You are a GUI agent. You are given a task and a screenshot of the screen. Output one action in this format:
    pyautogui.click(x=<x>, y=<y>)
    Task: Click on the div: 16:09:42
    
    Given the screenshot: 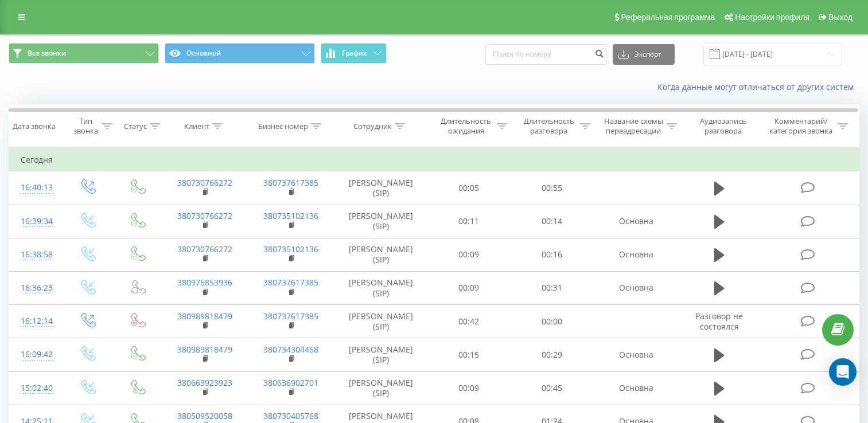 What is the action you would take?
    pyautogui.click(x=36, y=354)
    